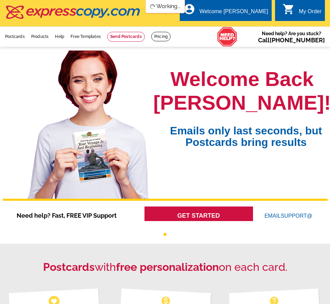 The width and height of the screenshot is (330, 304). Describe the element at coordinates (199, 216) in the screenshot. I see `a: GET STARTED` at that location.